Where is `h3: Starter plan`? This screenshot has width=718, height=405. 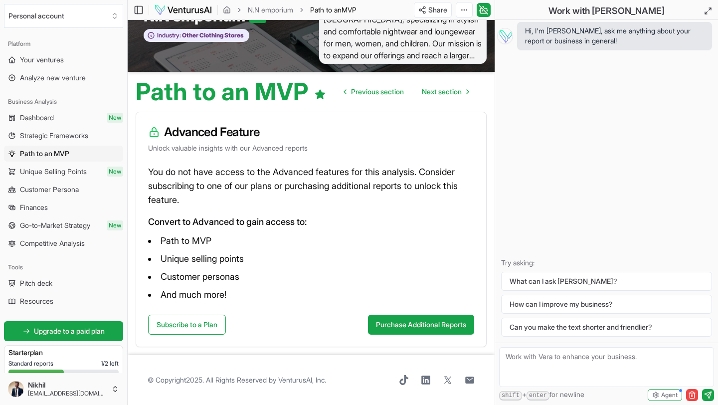 h3: Starter plan is located at coordinates (63, 353).